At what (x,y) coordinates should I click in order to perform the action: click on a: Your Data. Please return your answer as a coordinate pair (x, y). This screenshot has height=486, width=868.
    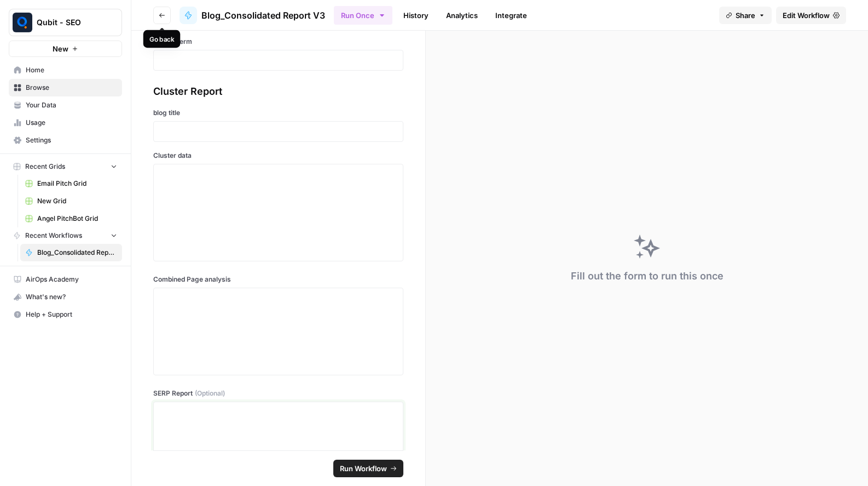
    Looking at the image, I should click on (65, 105).